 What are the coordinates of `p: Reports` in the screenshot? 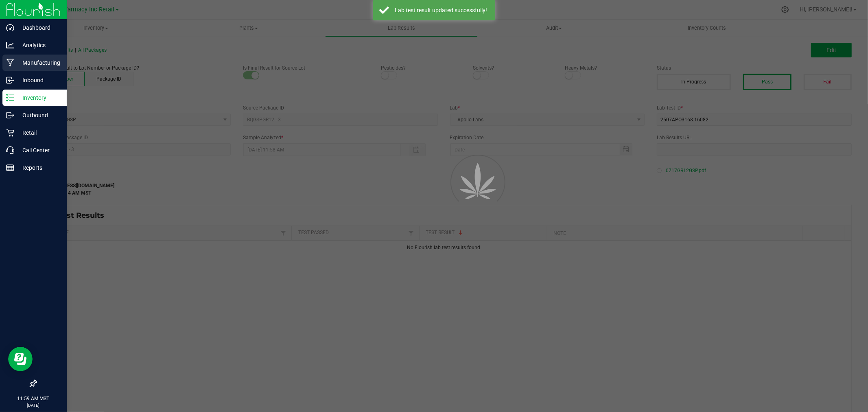 It's located at (39, 168).